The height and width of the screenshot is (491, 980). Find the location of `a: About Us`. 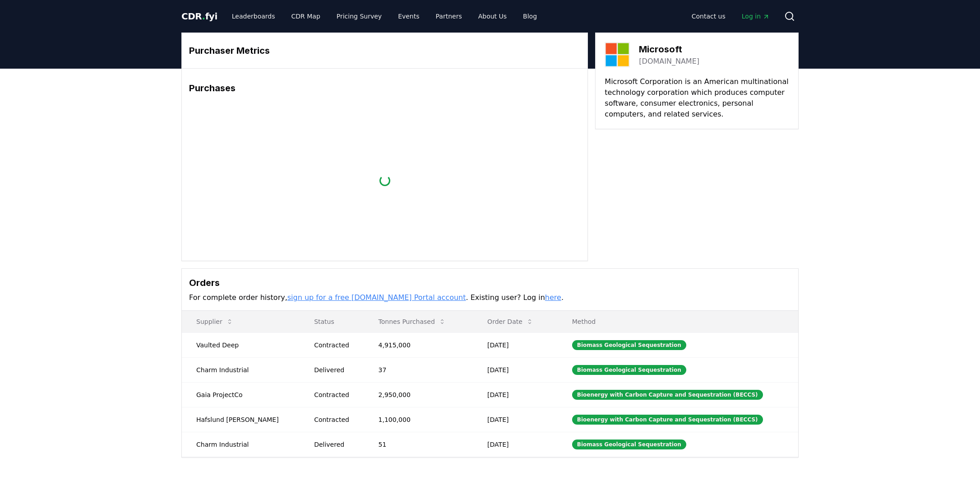

a: About Us is located at coordinates (493, 16).